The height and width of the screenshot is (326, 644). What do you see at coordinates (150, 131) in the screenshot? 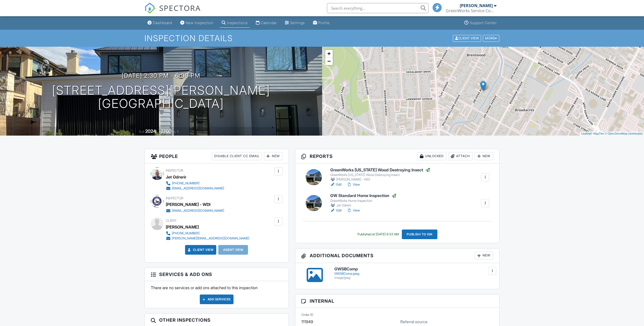
I see `div: 2024` at bounding box center [150, 131].